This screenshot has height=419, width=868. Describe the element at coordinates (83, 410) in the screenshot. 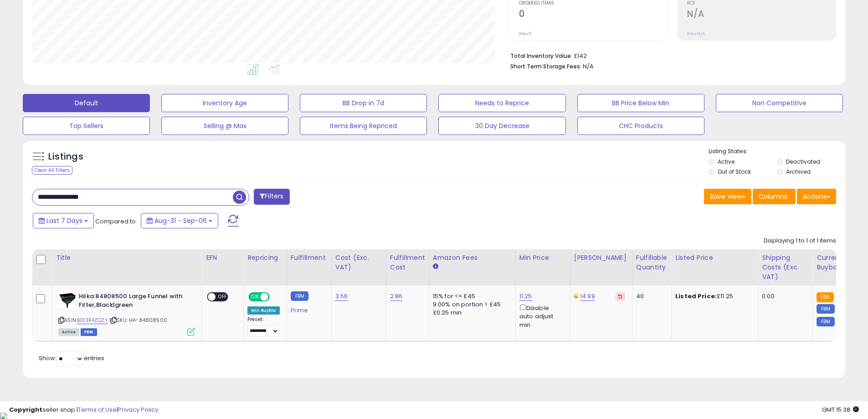

I see `div: seller snap | |` at that location.